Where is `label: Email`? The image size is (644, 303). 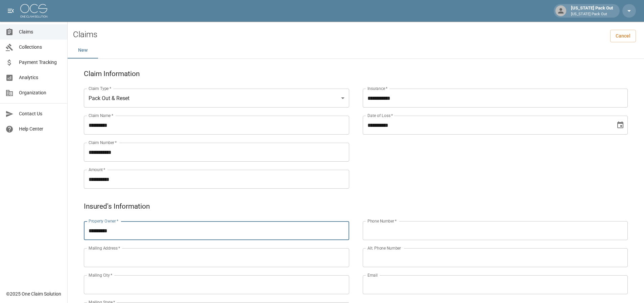
label: Email is located at coordinates (372, 275).